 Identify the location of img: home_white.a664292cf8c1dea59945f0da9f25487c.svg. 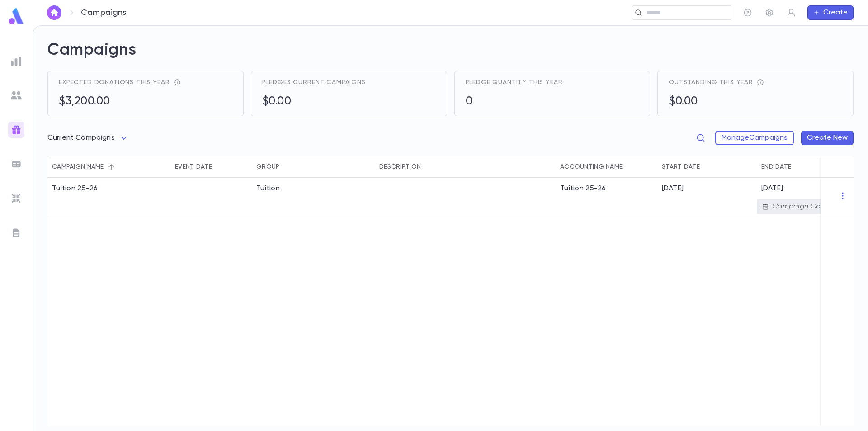
(54, 13).